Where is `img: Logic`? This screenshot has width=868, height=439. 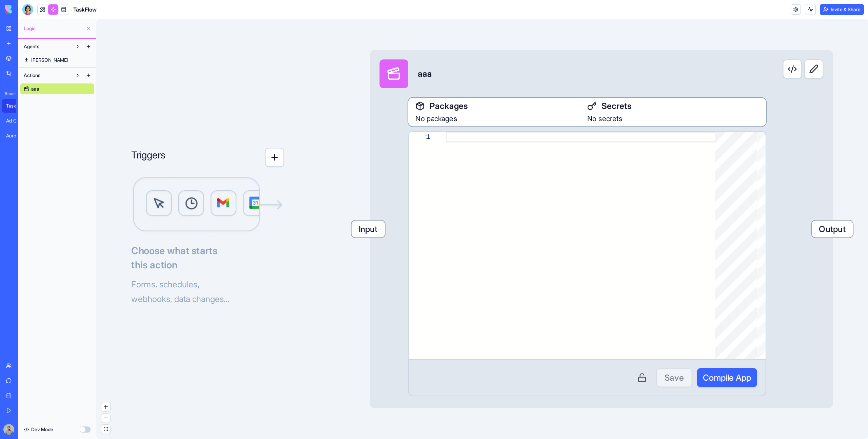 img: Logic is located at coordinates (207, 205).